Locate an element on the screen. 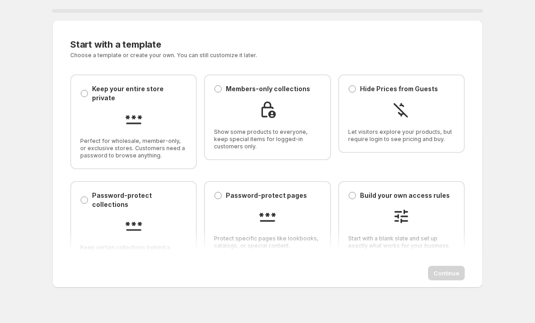 The height and width of the screenshot is (323, 535). p: Choose a template or create your own. You can still customize it later. is located at coordinates (214, 55).